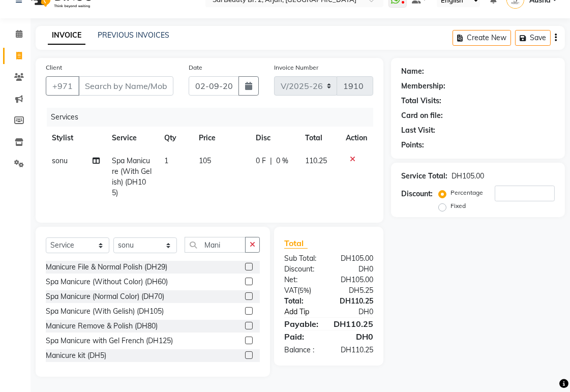  I want to click on label: Invoice Number, so click(296, 67).